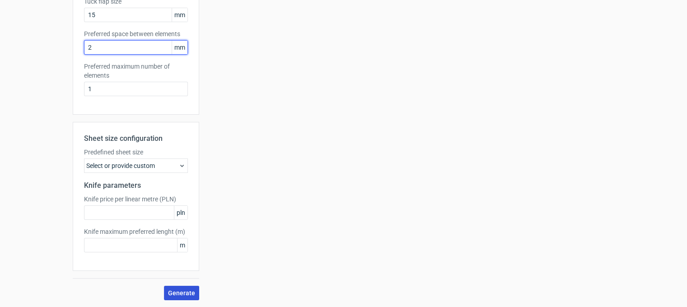  I want to click on button: Generate, so click(181, 293).